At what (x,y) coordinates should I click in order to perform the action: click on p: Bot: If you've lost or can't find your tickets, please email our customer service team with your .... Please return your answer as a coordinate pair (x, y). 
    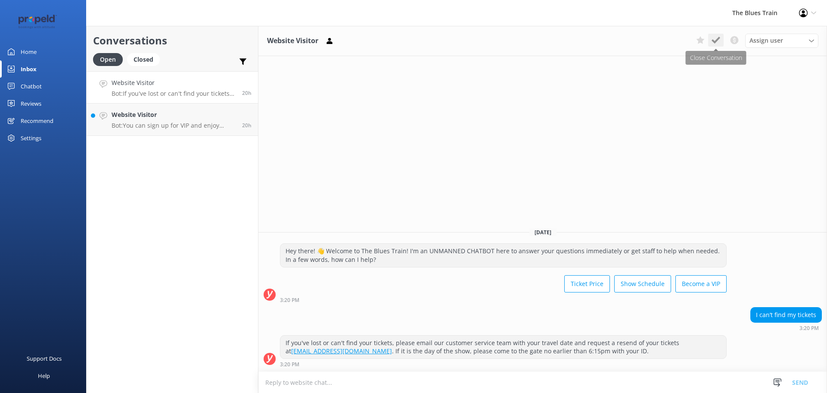
    Looking at the image, I should click on (174, 94).